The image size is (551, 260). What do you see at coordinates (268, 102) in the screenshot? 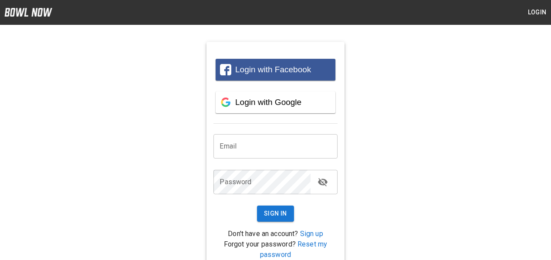
I see `span: Login with Google` at bounding box center [268, 102].